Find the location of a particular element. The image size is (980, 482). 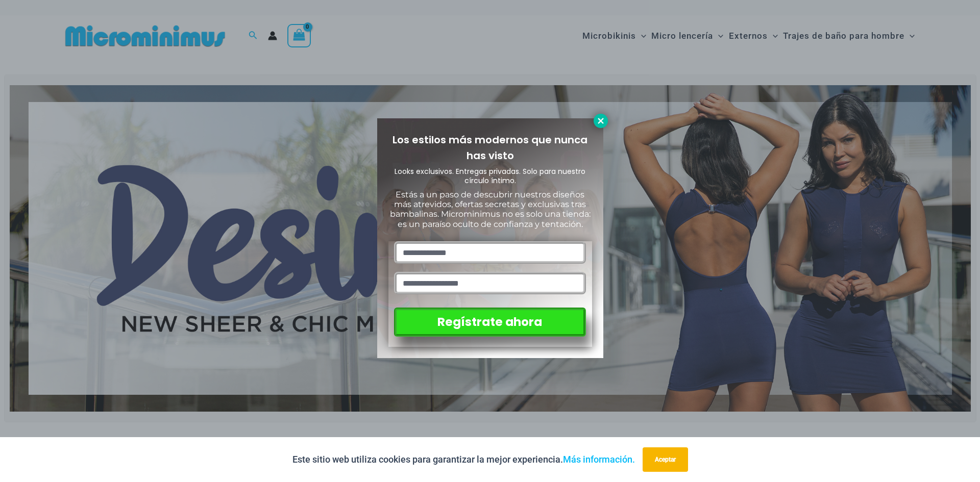

button: Aceptar is located at coordinates (665, 460).